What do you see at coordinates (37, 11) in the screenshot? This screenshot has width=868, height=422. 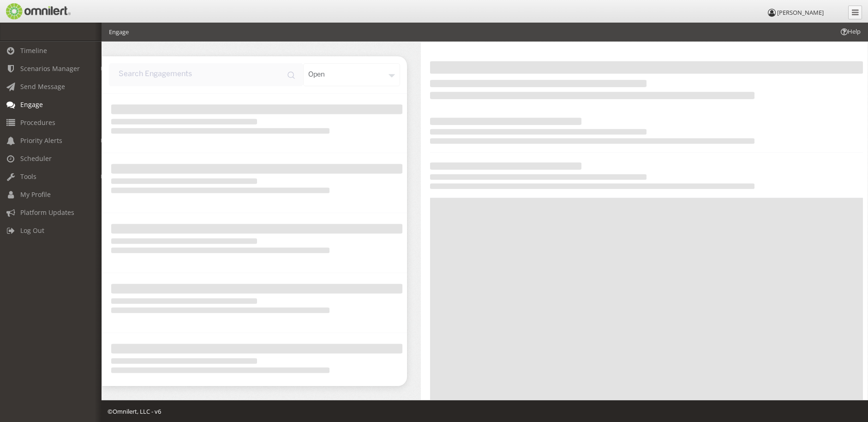 I see `img: Omnilert` at bounding box center [37, 11].